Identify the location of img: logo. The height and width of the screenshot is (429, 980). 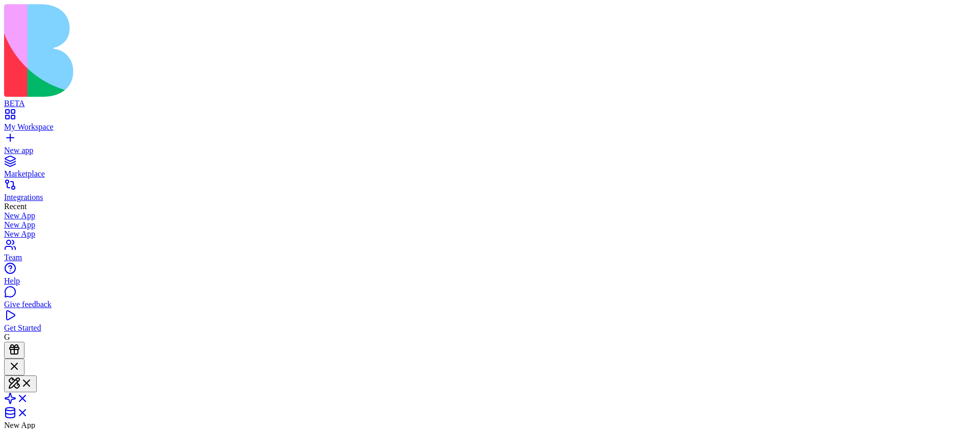
(209, 51).